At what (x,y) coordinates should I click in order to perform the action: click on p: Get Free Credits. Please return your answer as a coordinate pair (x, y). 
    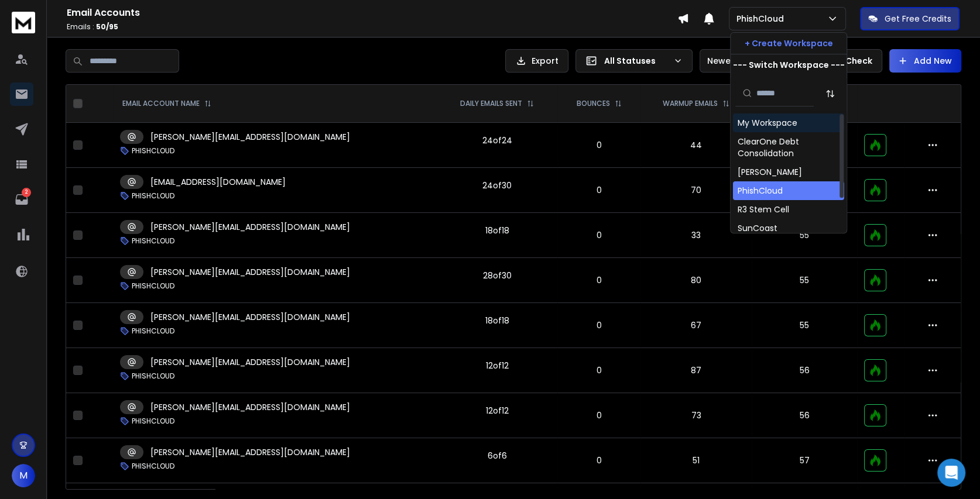
    Looking at the image, I should click on (918, 18).